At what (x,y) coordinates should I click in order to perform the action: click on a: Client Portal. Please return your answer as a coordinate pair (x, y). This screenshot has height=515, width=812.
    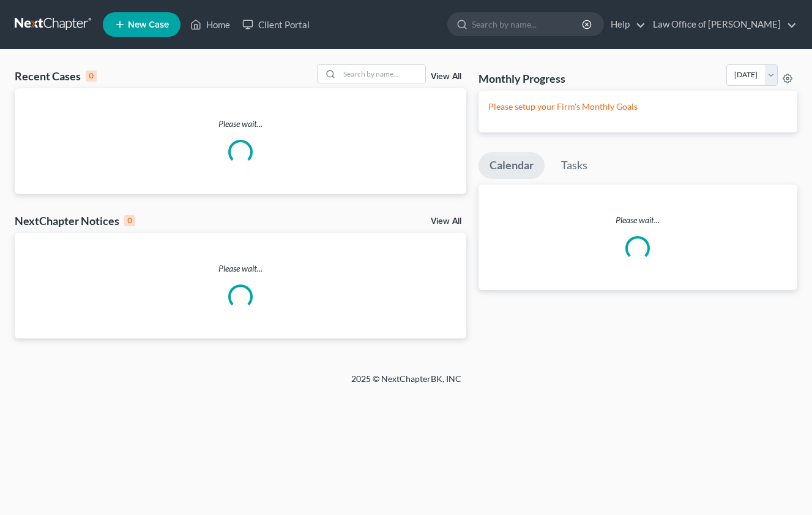
    Looking at the image, I should click on (276, 25).